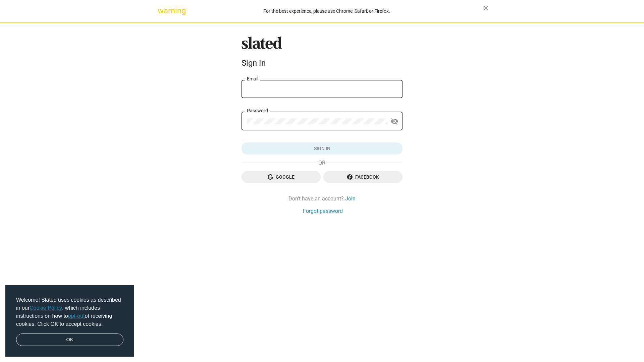  I want to click on div: Sign In, so click(322, 63).